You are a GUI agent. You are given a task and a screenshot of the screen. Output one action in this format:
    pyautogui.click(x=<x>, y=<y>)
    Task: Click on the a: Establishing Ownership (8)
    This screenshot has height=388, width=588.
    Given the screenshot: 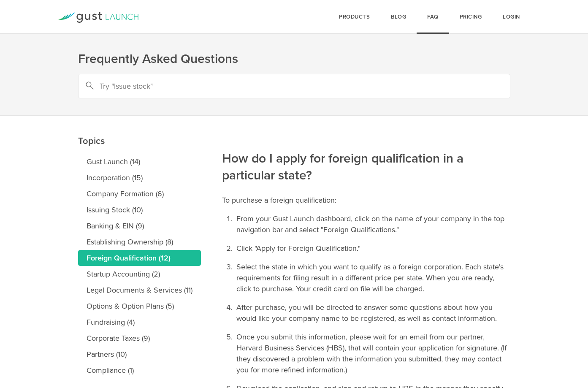 What is the action you would take?
    pyautogui.click(x=139, y=242)
    